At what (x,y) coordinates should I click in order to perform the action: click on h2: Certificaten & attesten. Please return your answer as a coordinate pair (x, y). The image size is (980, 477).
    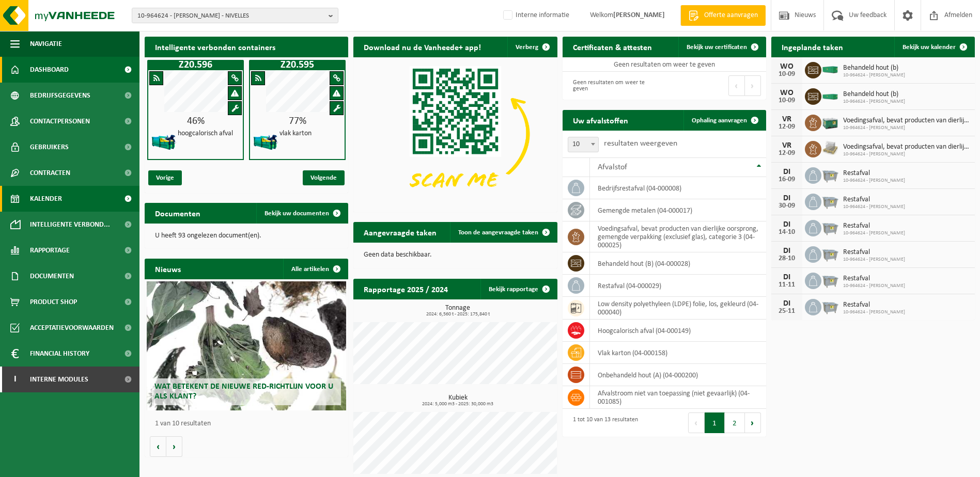
    Looking at the image, I should click on (612, 46).